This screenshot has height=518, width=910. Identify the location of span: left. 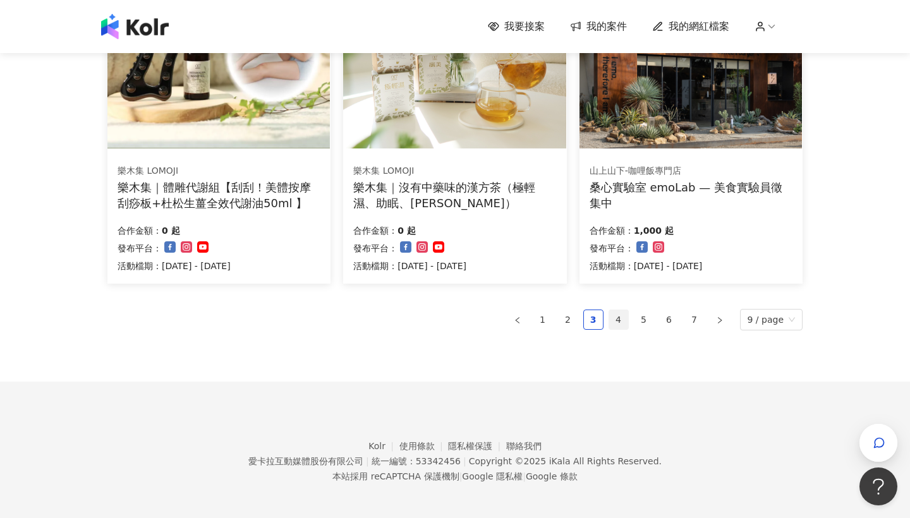
(518, 320).